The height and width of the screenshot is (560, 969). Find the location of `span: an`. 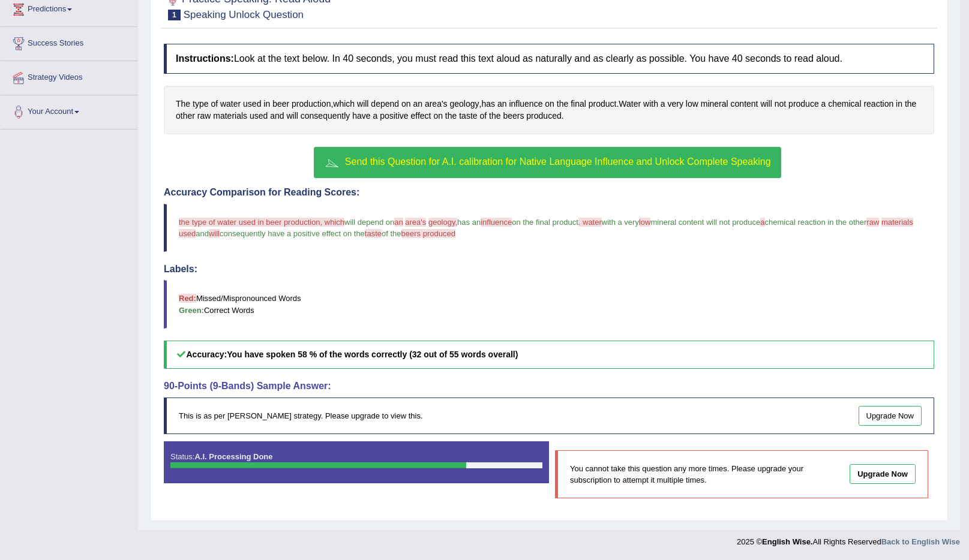

span: an is located at coordinates (398, 222).